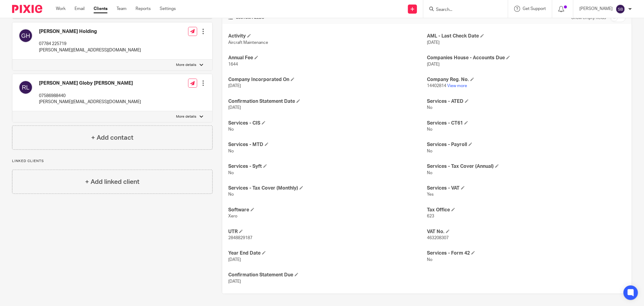 This screenshot has width=644, height=306. I want to click on span: 623, so click(430, 216).